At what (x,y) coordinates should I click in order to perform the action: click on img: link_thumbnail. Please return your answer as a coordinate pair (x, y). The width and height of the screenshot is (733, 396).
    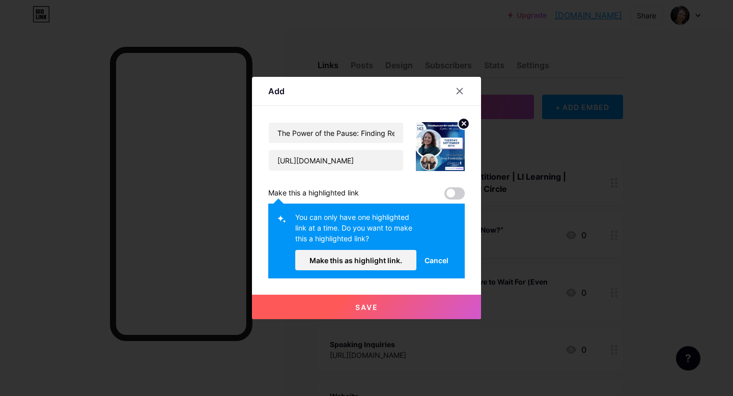
    Looking at the image, I should click on (440, 147).